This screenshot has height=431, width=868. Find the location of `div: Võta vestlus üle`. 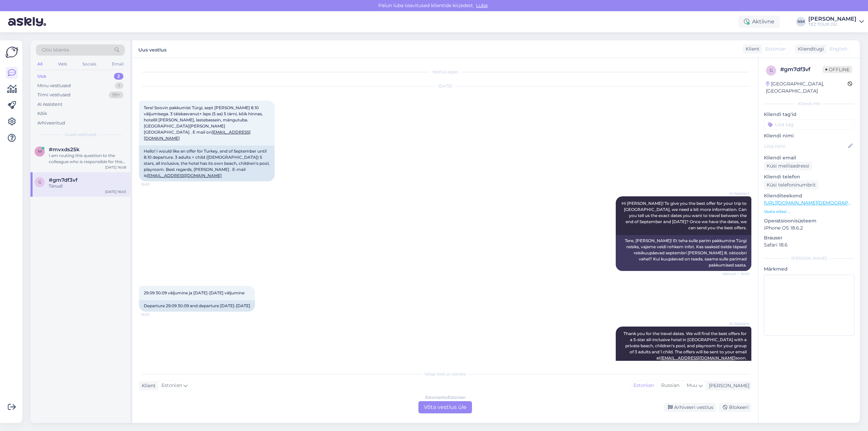

div: Võta vestlus üle is located at coordinates (445, 407).